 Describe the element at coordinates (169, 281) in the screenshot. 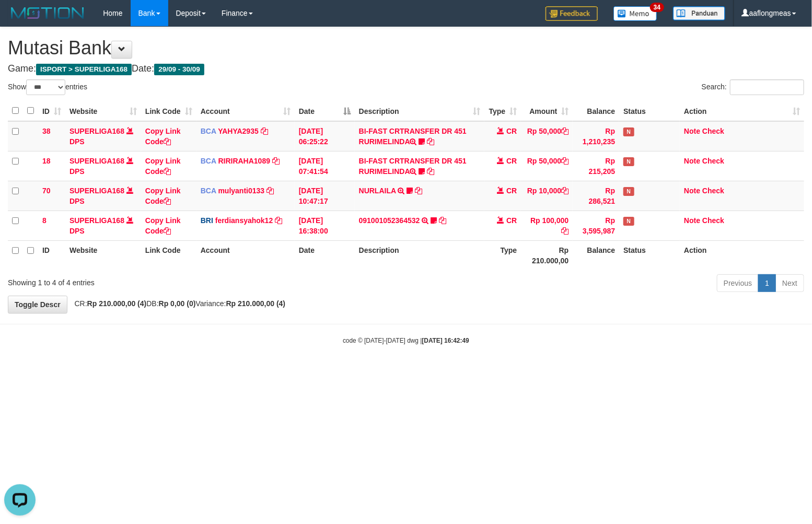

I see `div: Showing 1 to 4 of 4 entries` at that location.